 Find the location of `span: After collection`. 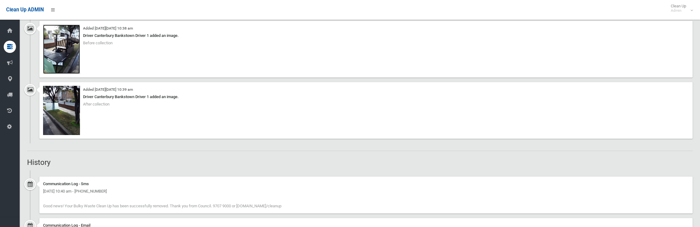

span: After collection is located at coordinates (96, 104).